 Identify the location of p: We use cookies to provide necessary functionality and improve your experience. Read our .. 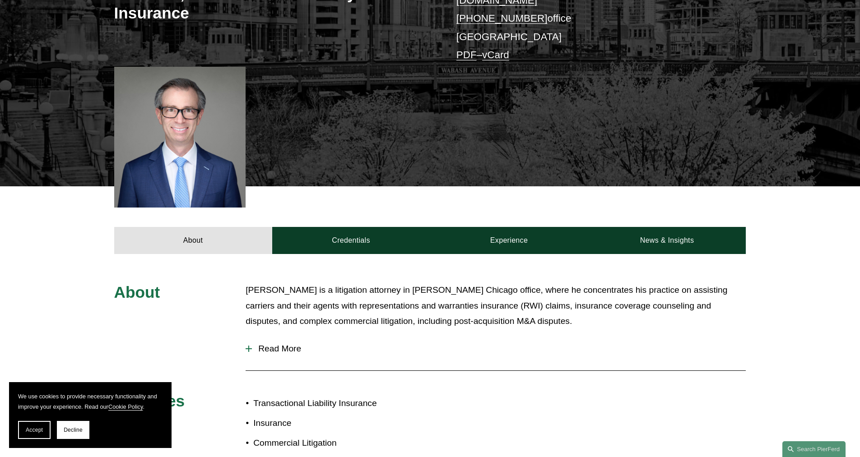
(90, 402).